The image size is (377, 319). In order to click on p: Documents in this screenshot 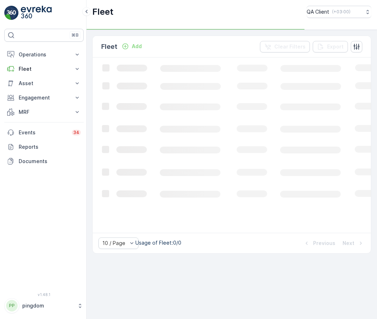, I will do `click(50, 161)`.